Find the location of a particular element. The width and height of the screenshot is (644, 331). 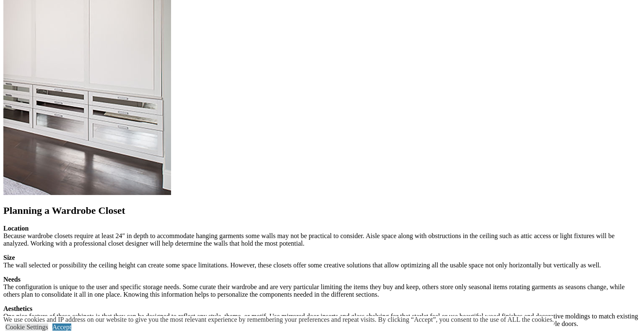

p: One nice feature of these cabinets is that they can be designed to reflect any style, theme, or m... is located at coordinates (322, 316).